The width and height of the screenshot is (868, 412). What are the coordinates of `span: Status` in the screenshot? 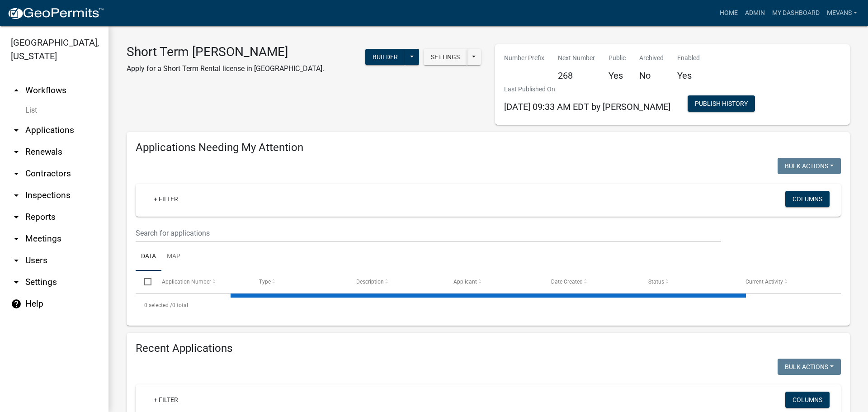 It's located at (657, 281).